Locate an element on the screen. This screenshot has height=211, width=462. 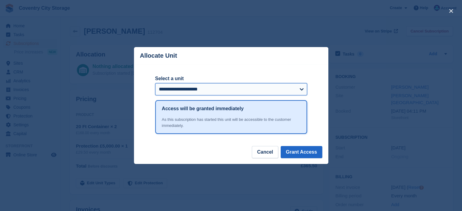
button: Cancel is located at coordinates (265, 152).